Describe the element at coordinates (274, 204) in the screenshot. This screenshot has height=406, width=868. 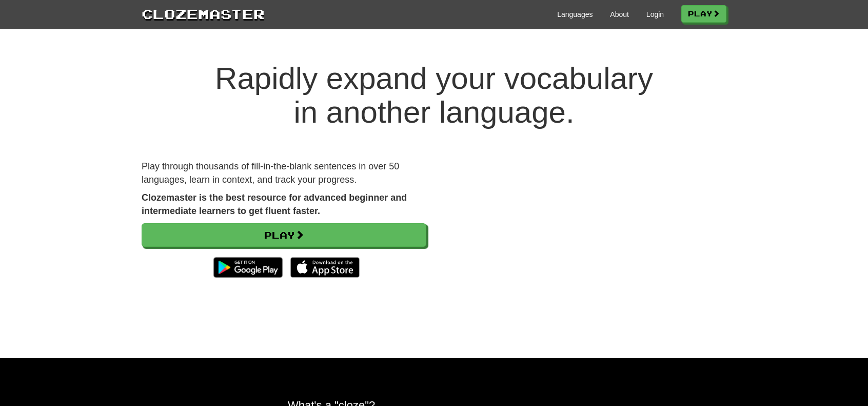
I see `strong: Clozemaster is the best resource for advanced beginner and intermediate learners to get fluent fa...` at that location.